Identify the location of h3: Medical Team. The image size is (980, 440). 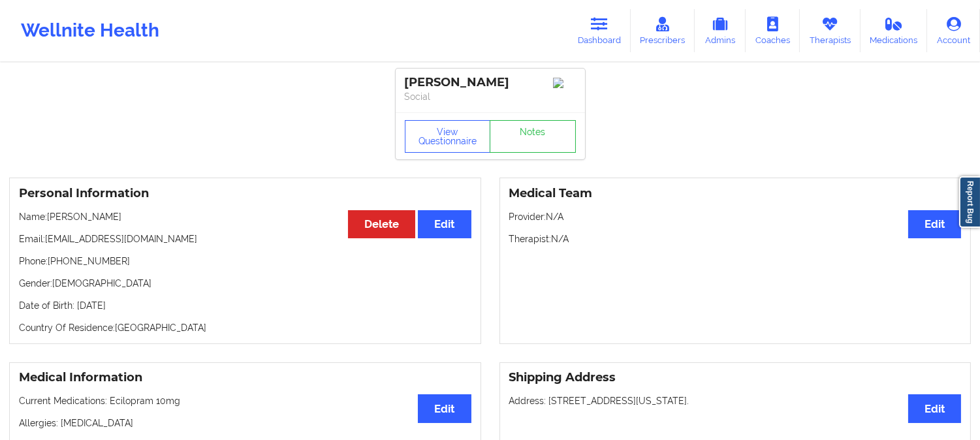
(735, 193).